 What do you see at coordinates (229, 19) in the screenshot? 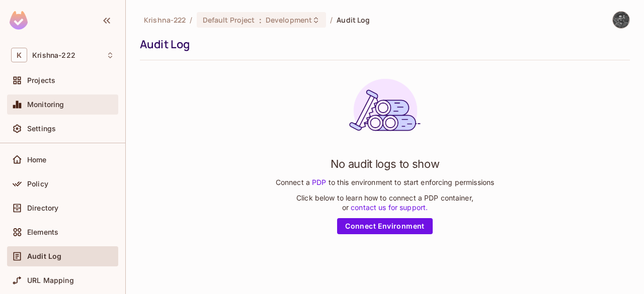
I see `span: Default Project` at bounding box center [229, 19].